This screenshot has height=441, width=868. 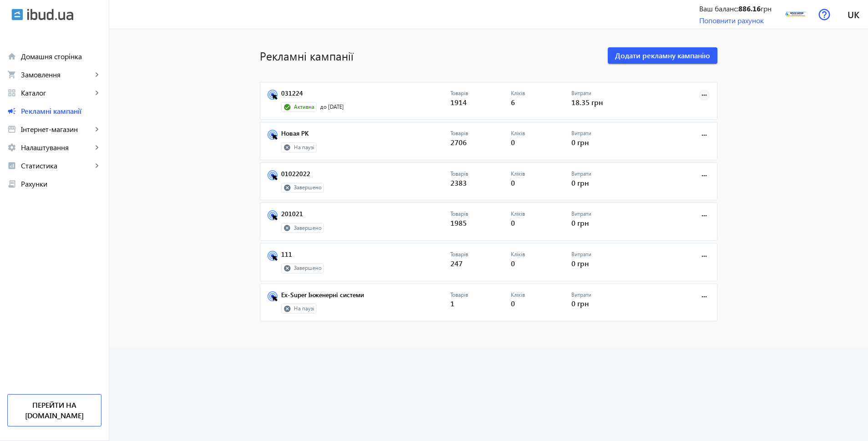 What do you see at coordinates (735, 8) in the screenshot?
I see `div: Ваш баланс: грн` at bounding box center [735, 8].